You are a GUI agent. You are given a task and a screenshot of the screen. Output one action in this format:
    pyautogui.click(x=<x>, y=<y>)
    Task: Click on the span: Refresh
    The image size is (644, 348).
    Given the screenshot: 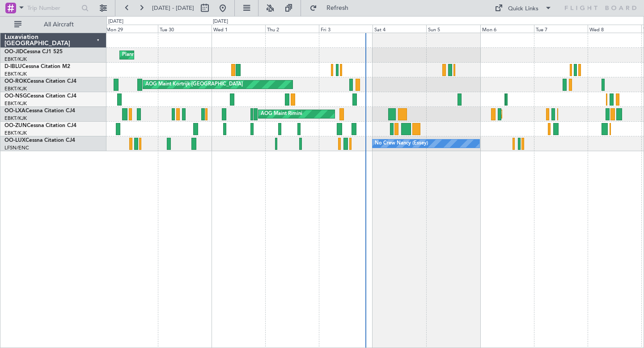 What is the action you would take?
    pyautogui.click(x=338, y=8)
    